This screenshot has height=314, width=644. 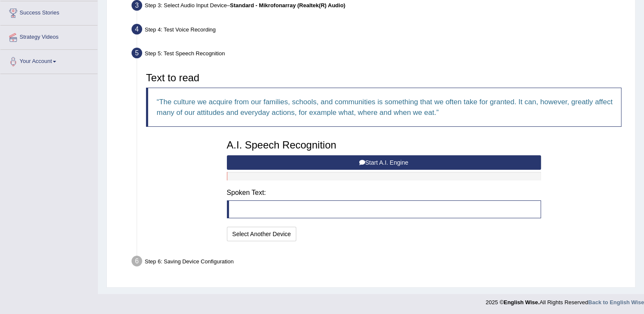 What do you see at coordinates (379, 30) in the screenshot?
I see `div: Step 4: Test Voice Recording` at bounding box center [379, 30].